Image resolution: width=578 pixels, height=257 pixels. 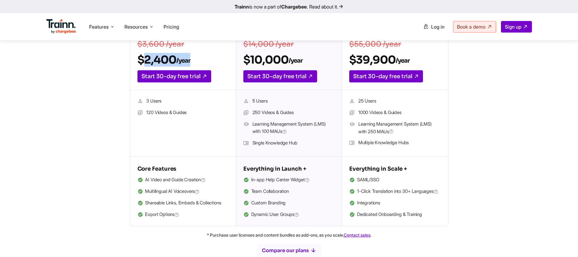 I want to click on li: 3 Users, so click(x=183, y=101).